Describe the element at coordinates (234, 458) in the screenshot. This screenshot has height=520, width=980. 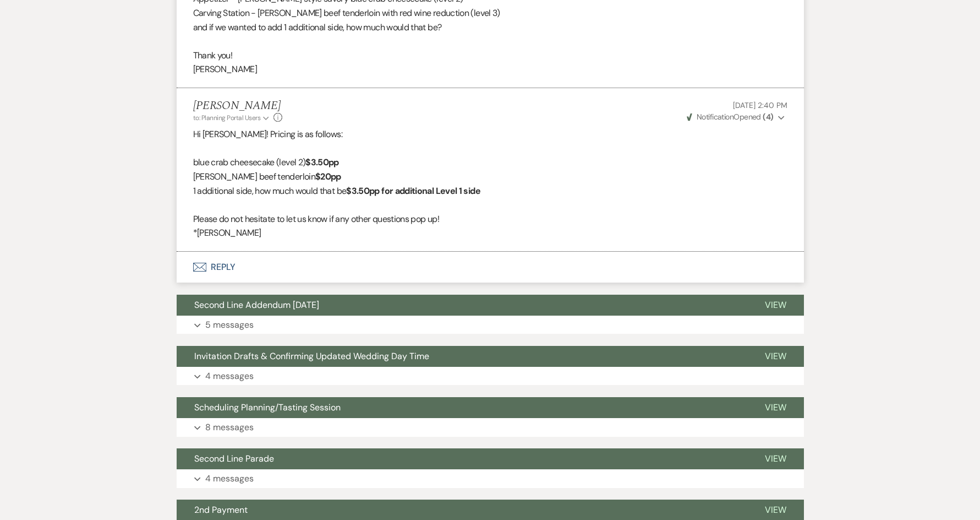
I see `span: Second Line Parade` at that location.